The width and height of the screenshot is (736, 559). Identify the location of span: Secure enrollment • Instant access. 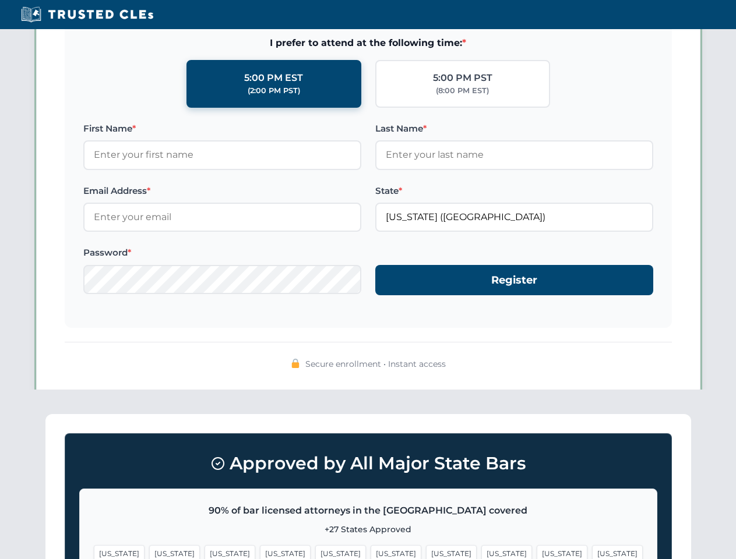
(375, 364).